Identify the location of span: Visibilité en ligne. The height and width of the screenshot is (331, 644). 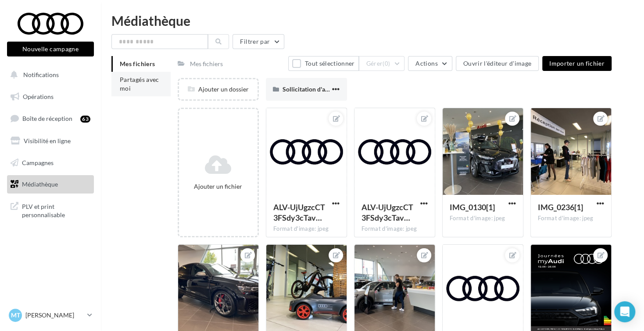
(47, 140).